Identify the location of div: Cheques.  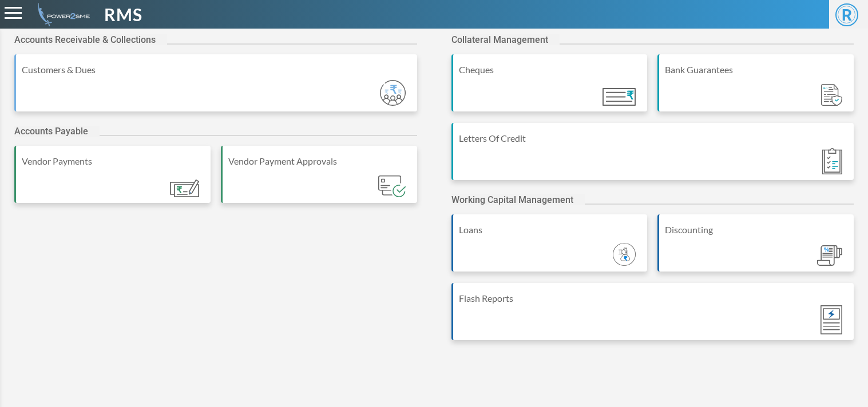
(551, 70).